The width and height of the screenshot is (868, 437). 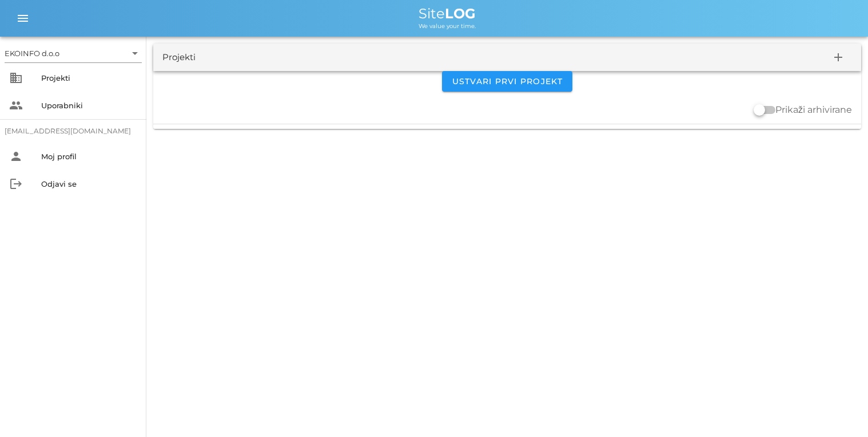 I want to click on i: people, so click(x=16, y=105).